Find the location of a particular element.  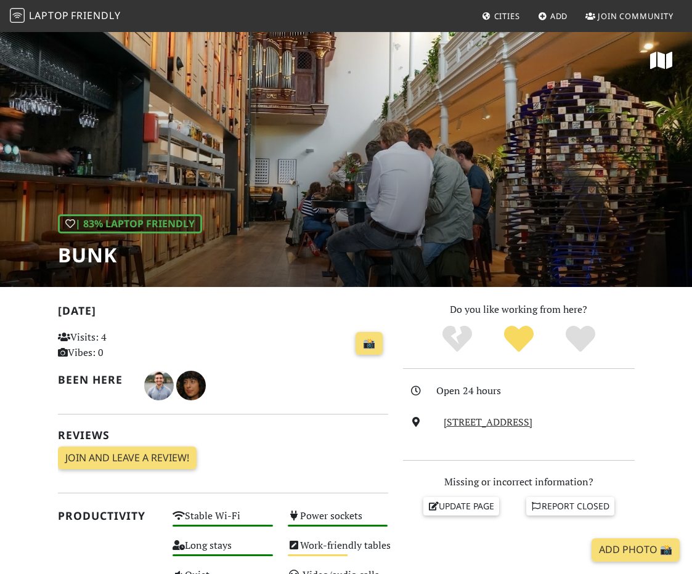

h2: Productivity is located at coordinates (108, 516).